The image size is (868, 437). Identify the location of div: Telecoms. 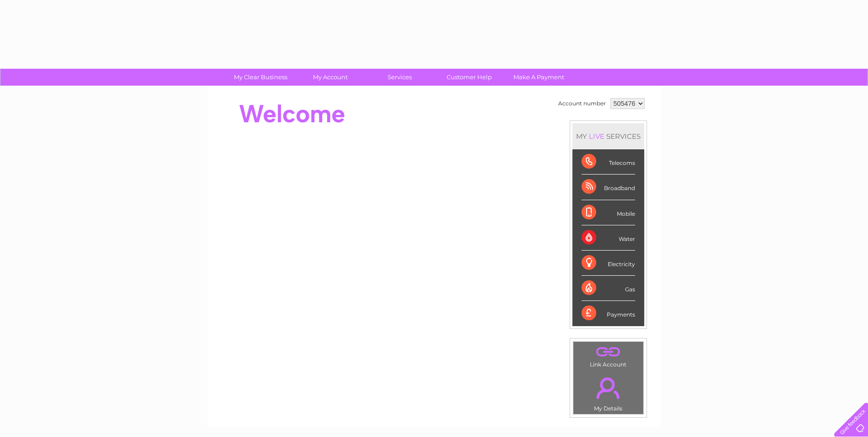
(608, 162).